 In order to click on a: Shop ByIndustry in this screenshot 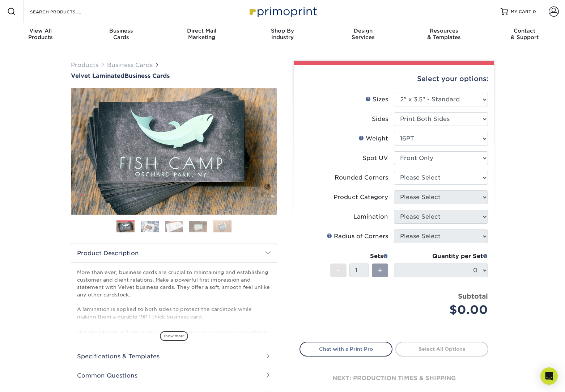, I will do `click(282, 35)`.